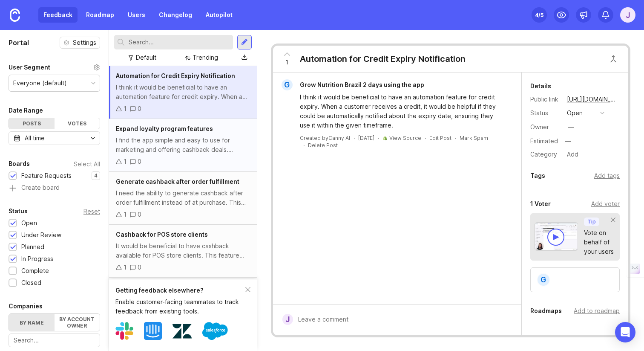 The width and height of the screenshot is (644, 351). What do you see at coordinates (32, 123) in the screenshot?
I see `div: Posts` at bounding box center [32, 123].